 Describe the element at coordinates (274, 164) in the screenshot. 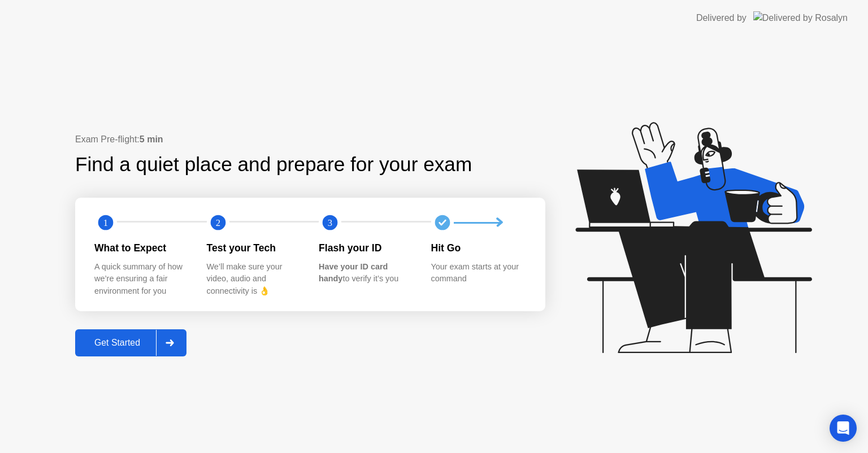

I see `div: Find a quiet place and prepare for your exam` at that location.